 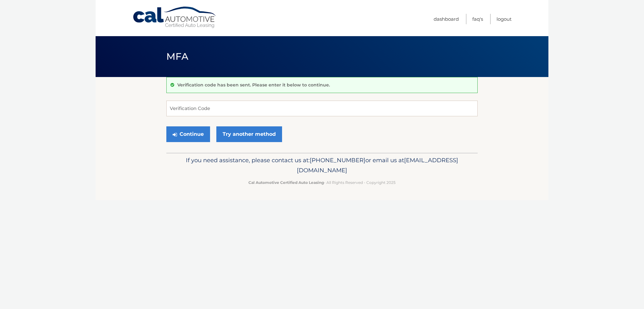 What do you see at coordinates (175, 17) in the screenshot?
I see `a: Cal Automotive` at bounding box center [175, 17].